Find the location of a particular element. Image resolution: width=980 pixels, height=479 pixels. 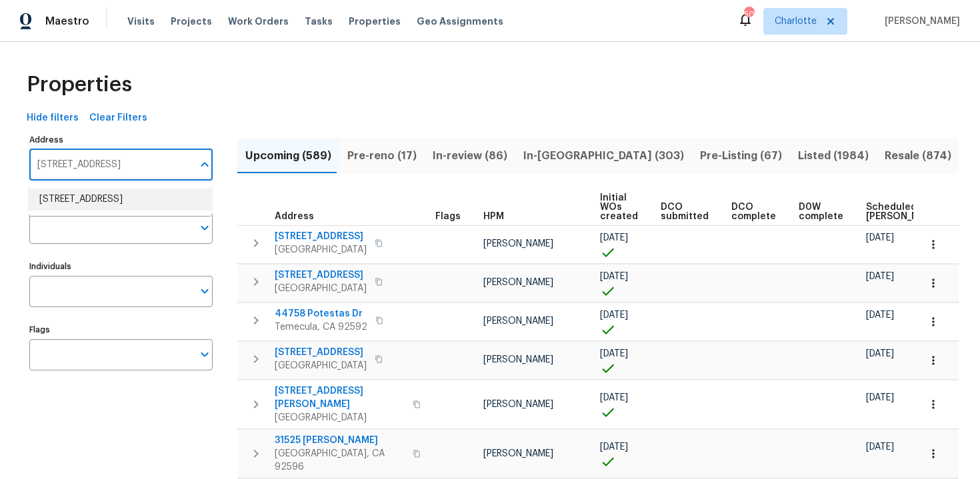

span: Resale (874) is located at coordinates (918, 156).